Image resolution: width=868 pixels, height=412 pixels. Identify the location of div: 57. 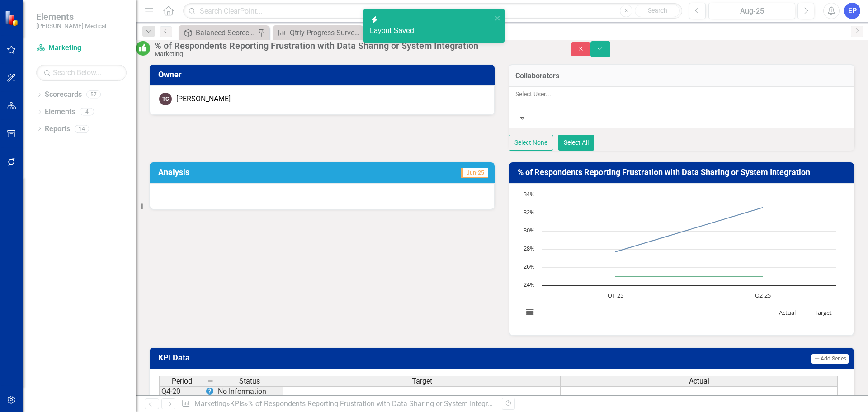
(94, 95).